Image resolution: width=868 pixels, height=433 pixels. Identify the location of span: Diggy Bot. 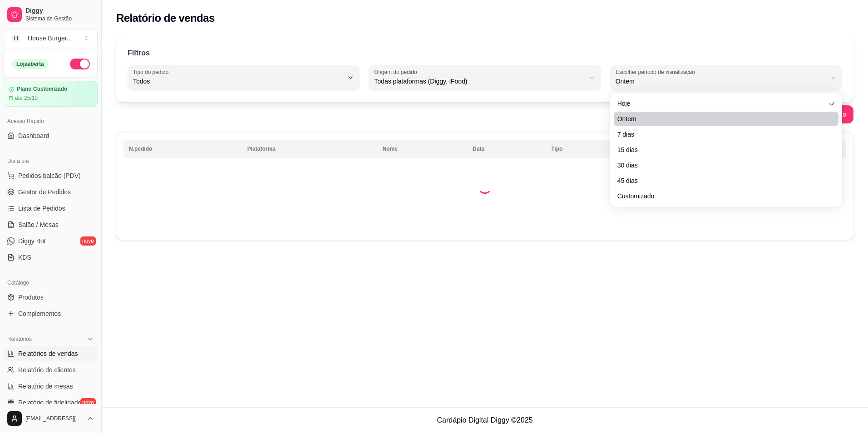
(32, 241).